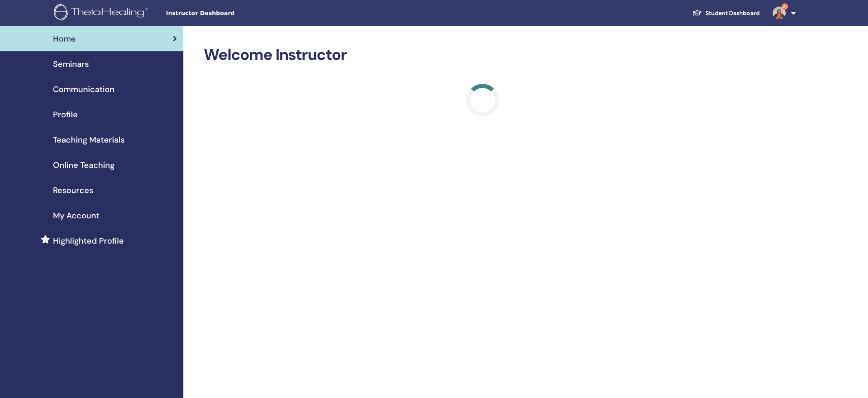 Image resolution: width=868 pixels, height=398 pixels. I want to click on span: Seminars, so click(71, 64).